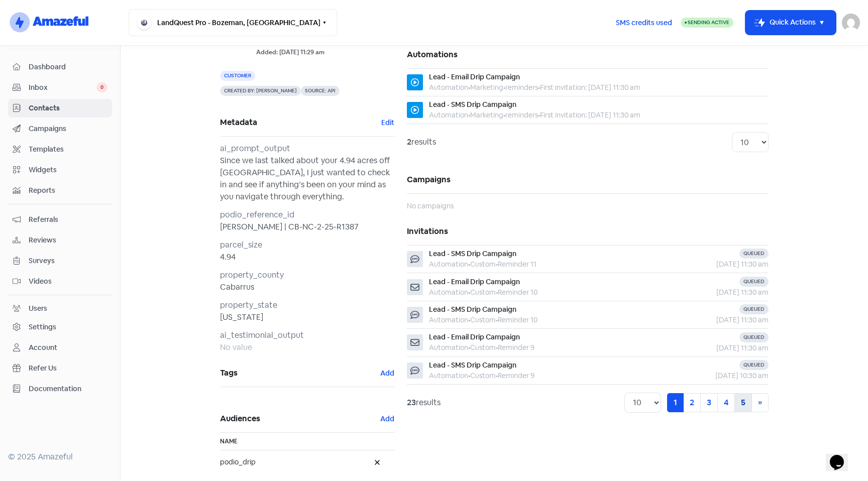 This screenshot has height=481, width=868. I want to click on div: Automation Custom Reminder 10, so click(483, 320).